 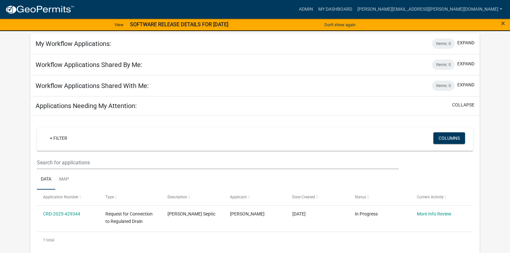 What do you see at coordinates (218, 162) in the screenshot?
I see `input: Search for applications` at bounding box center [218, 162].